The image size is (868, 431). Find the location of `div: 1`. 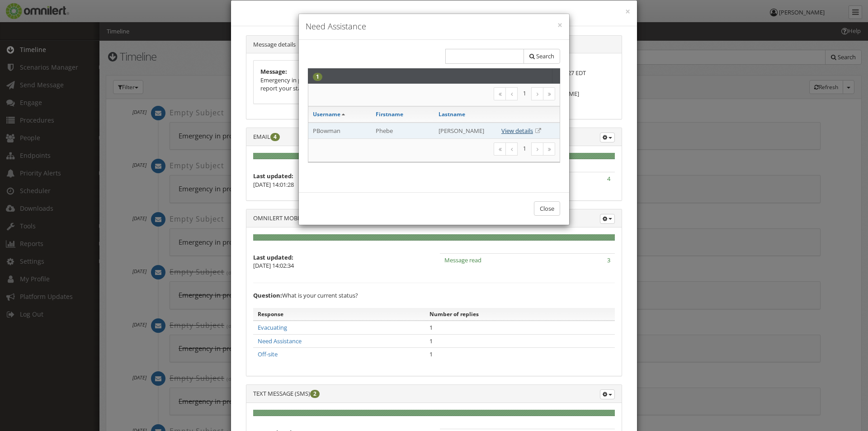

div: 1 is located at coordinates (317, 77).